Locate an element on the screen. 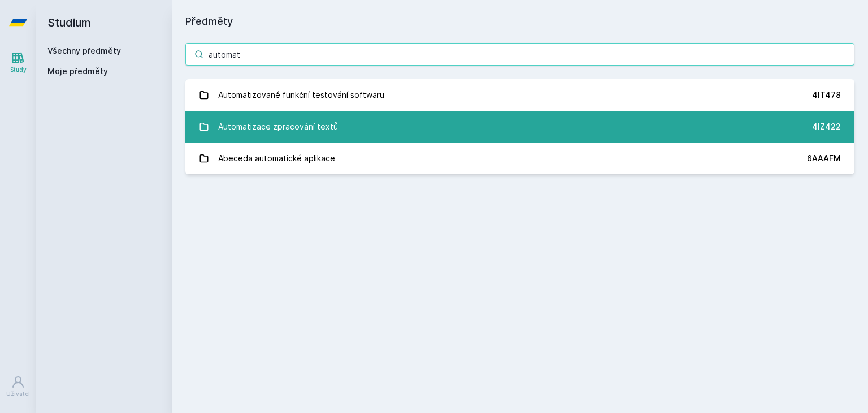  a: Abeceda automatické aplikace 6AAAFM is located at coordinates (520, 159).